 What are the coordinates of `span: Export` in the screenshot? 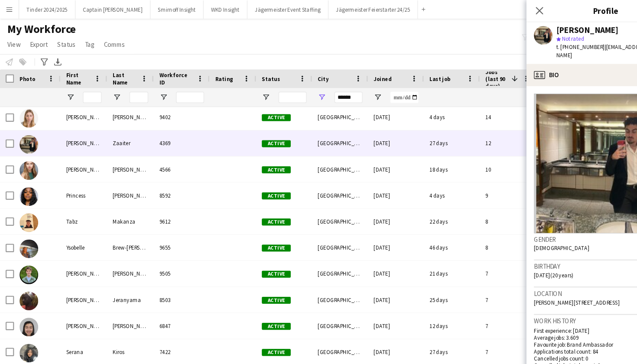 It's located at (36, 41).